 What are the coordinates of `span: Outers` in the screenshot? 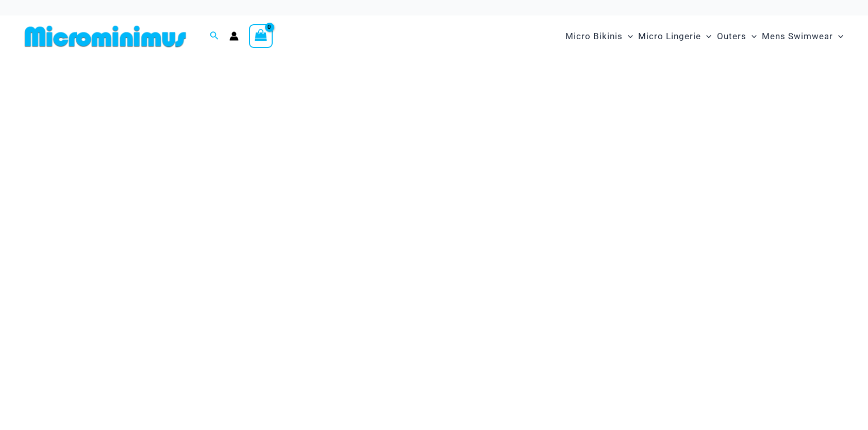 It's located at (731, 36).